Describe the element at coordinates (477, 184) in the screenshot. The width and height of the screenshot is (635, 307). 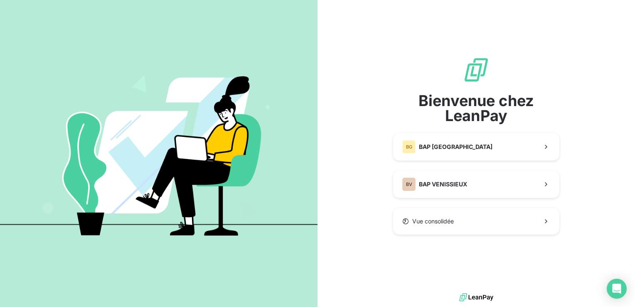
I see `button: BVBAP VENISSIEUX` at that location.